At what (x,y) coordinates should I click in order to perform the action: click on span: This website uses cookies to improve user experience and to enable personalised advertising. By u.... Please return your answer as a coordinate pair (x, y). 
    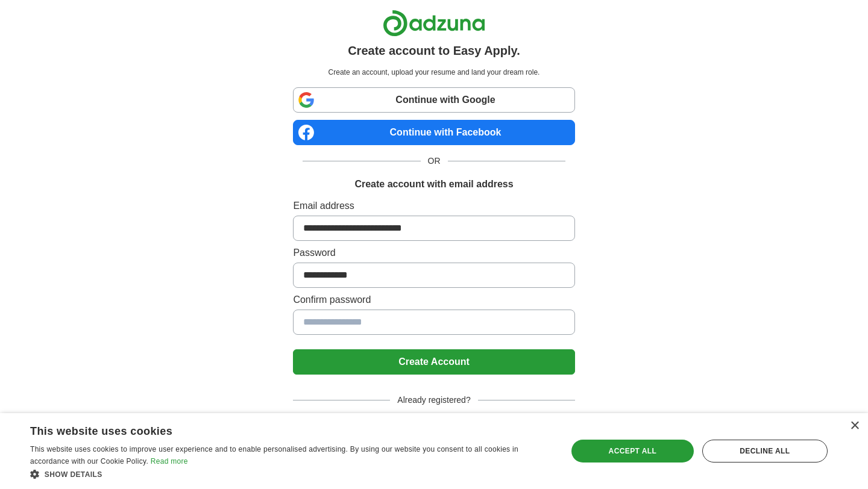
    Looking at the image, I should click on (274, 456).